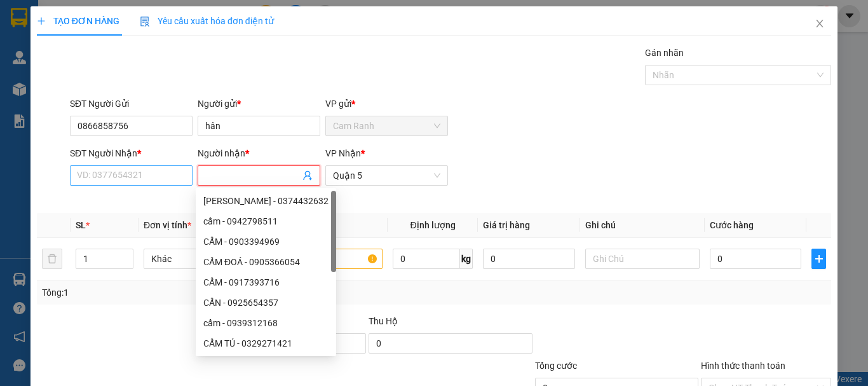  What do you see at coordinates (432, 225) in the screenshot?
I see `span: Định lượng` at bounding box center [432, 225].